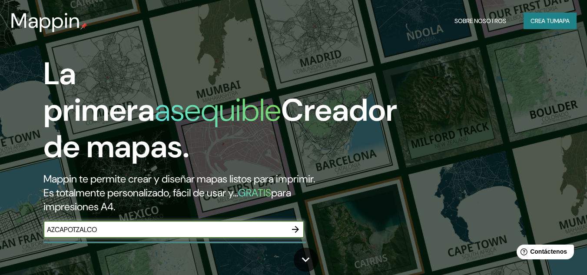  Describe the element at coordinates (167, 200) in the screenshot. I see `font: para impresiones A4.` at that location.